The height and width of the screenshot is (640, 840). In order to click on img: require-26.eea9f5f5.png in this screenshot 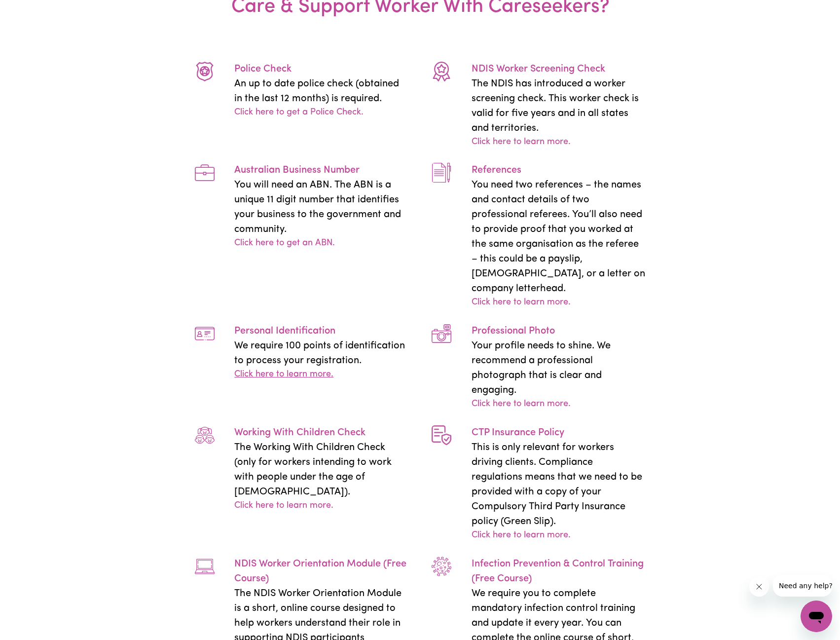, I will do `click(442, 566)`.